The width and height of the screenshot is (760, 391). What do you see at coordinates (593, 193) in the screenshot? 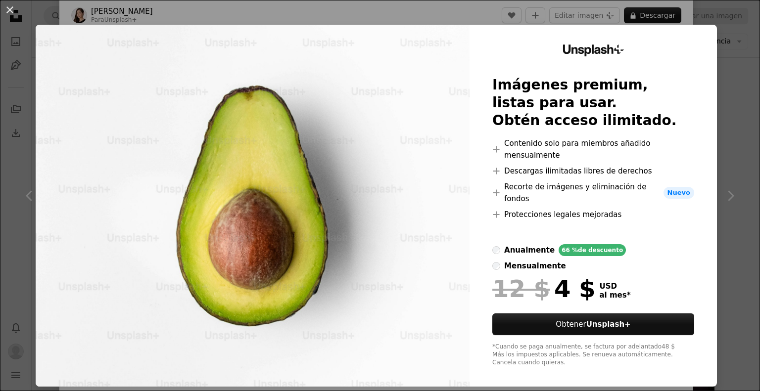
I see `li: Recorte de imágenes y eliminación de fondos` at bounding box center [593, 193].